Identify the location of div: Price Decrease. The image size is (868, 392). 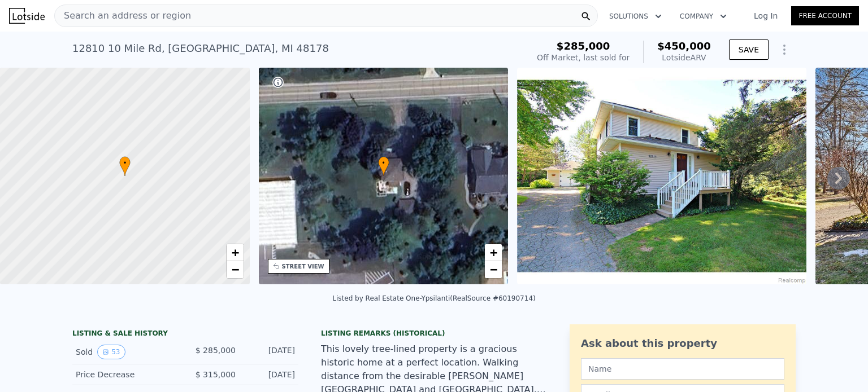
(126, 375).